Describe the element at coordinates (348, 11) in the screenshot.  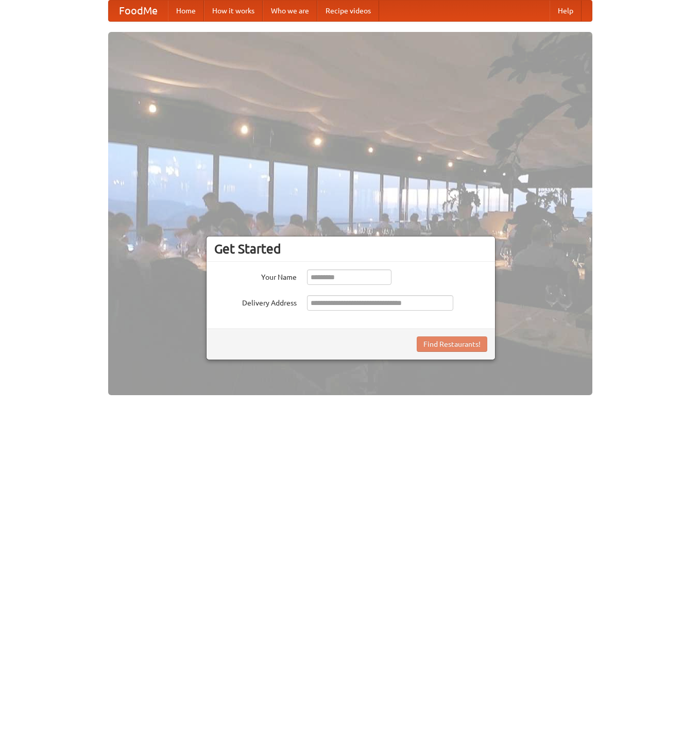
I see `a: Recipe videos` at that location.